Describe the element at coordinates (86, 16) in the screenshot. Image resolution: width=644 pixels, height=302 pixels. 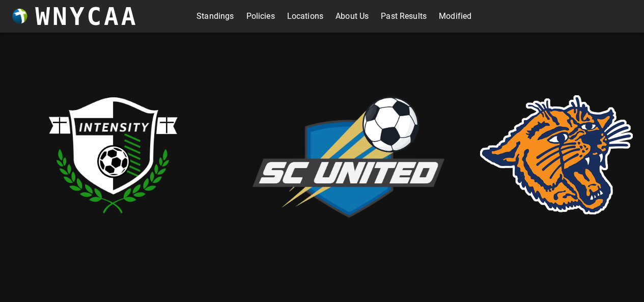
I see `h3: WNYCAA` at that location.